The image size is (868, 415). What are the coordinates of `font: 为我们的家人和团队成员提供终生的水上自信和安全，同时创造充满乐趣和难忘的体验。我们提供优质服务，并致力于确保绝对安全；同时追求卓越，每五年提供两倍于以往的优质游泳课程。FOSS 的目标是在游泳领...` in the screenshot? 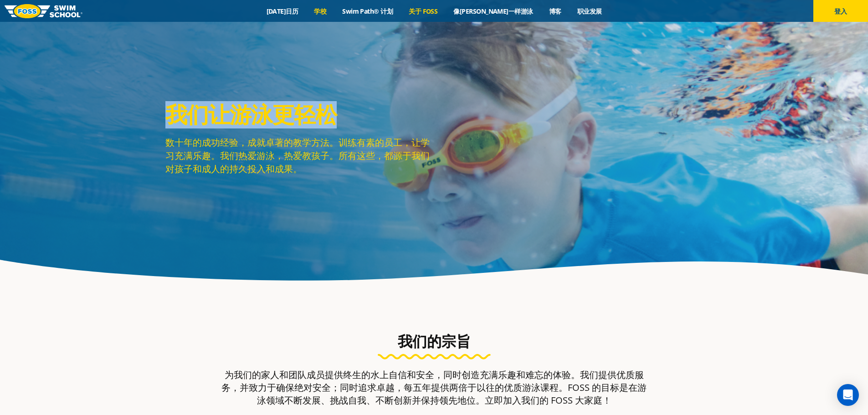 It's located at (434, 387).